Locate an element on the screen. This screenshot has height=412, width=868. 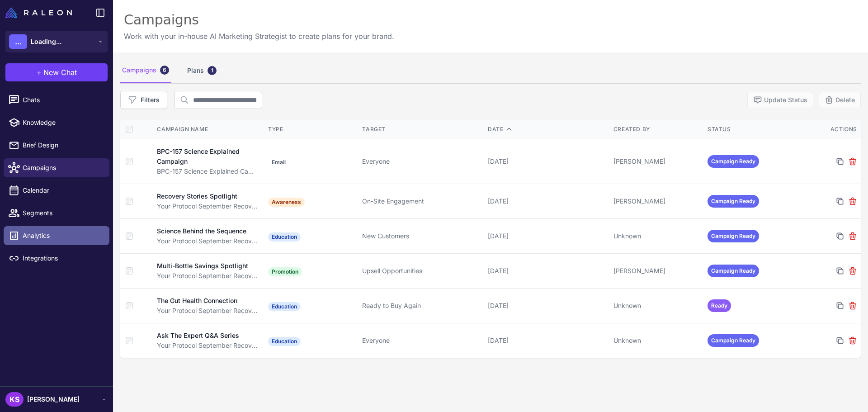
a: Analytics is located at coordinates (56, 236).